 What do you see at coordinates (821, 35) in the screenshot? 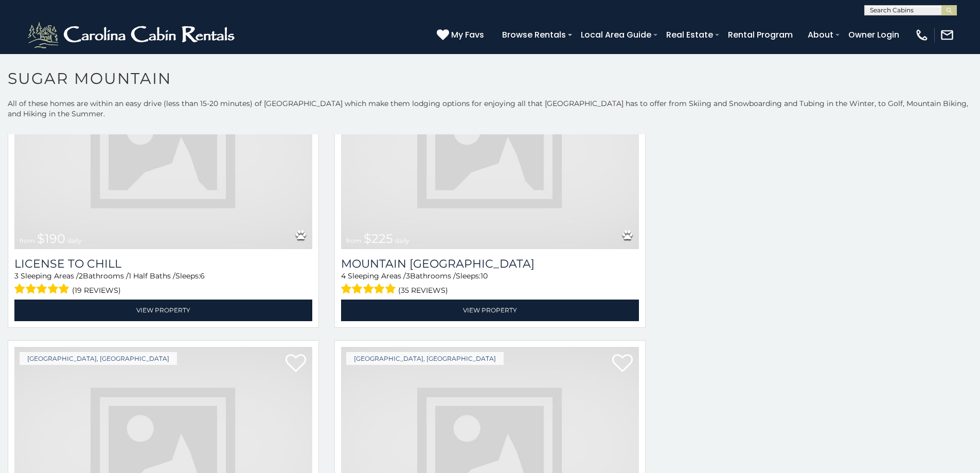
I see `a: About` at bounding box center [821, 35].